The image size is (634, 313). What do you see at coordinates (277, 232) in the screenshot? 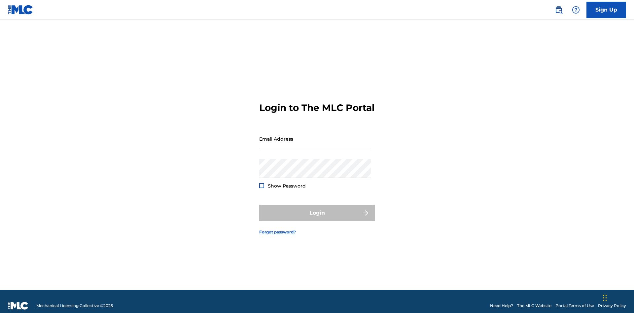
I see `a: Forgot password?` at bounding box center [277, 232].